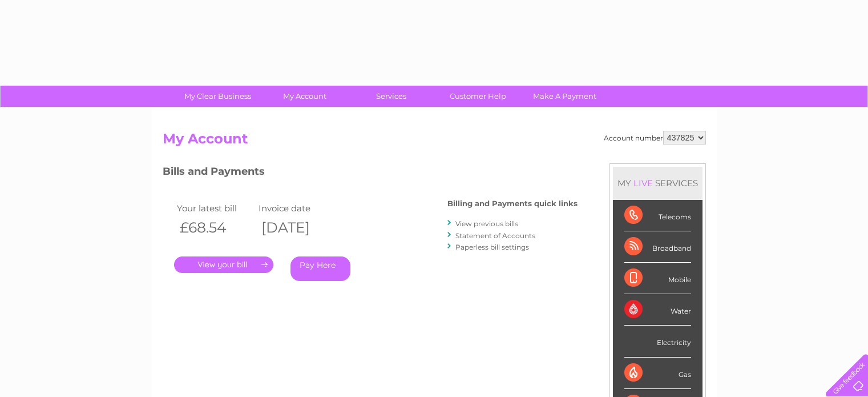 Image resolution: width=868 pixels, height=397 pixels. What do you see at coordinates (495, 235) in the screenshot?
I see `a: Statement of Accounts` at bounding box center [495, 235].